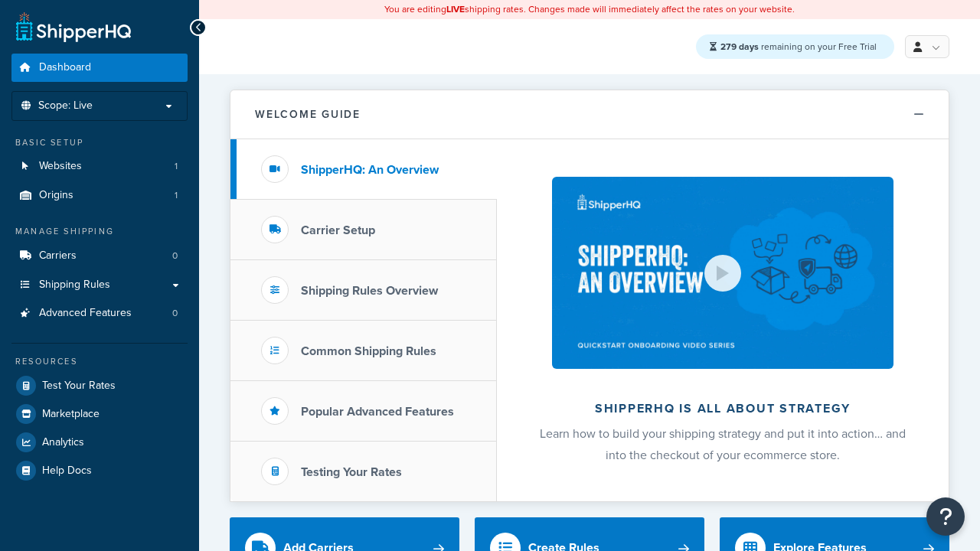  Describe the element at coordinates (66, 470) in the screenshot. I see `span: Help Docs` at that location.